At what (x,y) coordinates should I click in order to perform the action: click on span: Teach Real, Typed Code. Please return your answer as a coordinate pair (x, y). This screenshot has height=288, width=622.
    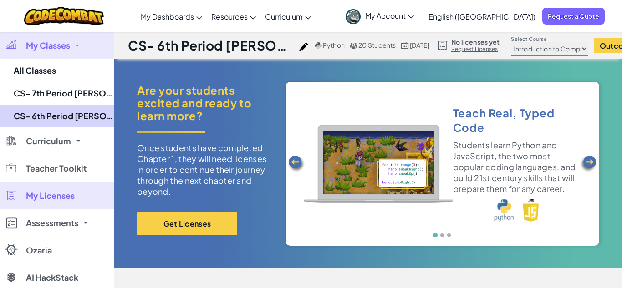
    Looking at the image, I should click on (503, 120).